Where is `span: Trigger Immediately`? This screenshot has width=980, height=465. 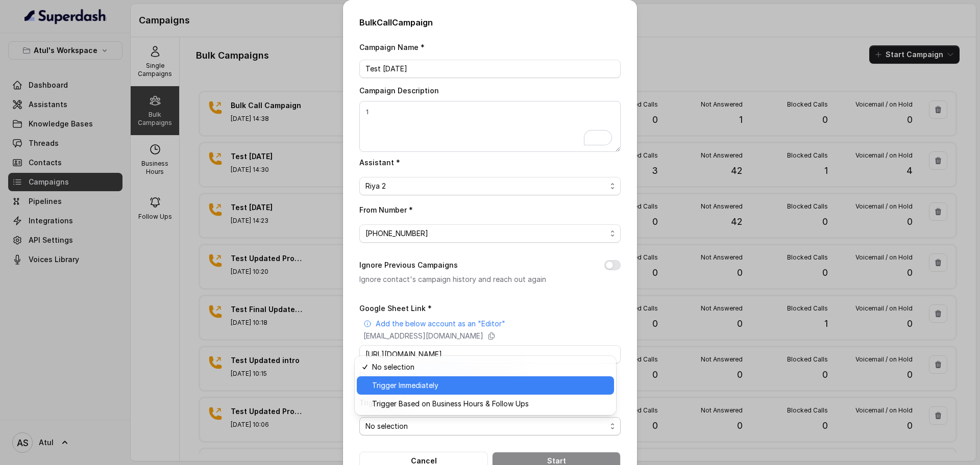
span: Trigger Immediately is located at coordinates (490, 386).